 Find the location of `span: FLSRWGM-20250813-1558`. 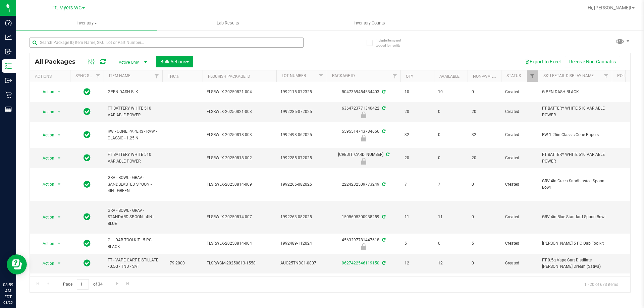

span: FLSRWGM-20250813-1558 is located at coordinates (240, 263).